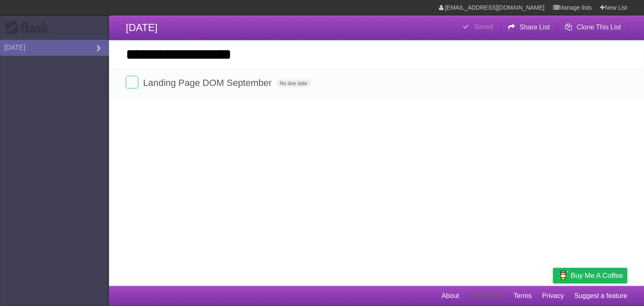  I want to click on span: Landing Page DOM September, so click(209, 83).